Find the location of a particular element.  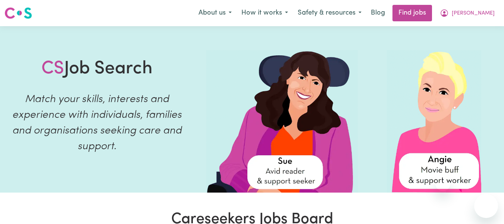

a: Careseekers logo is located at coordinates (18, 13).